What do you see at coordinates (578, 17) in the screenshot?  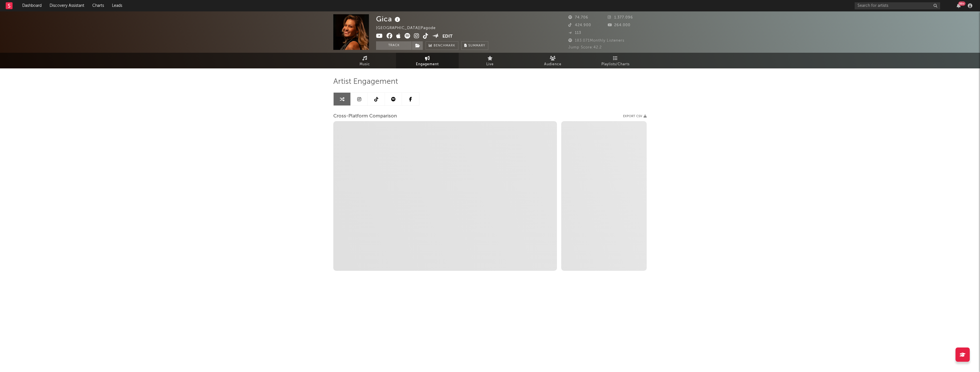 I see `span: 74.706` at bounding box center [578, 17].